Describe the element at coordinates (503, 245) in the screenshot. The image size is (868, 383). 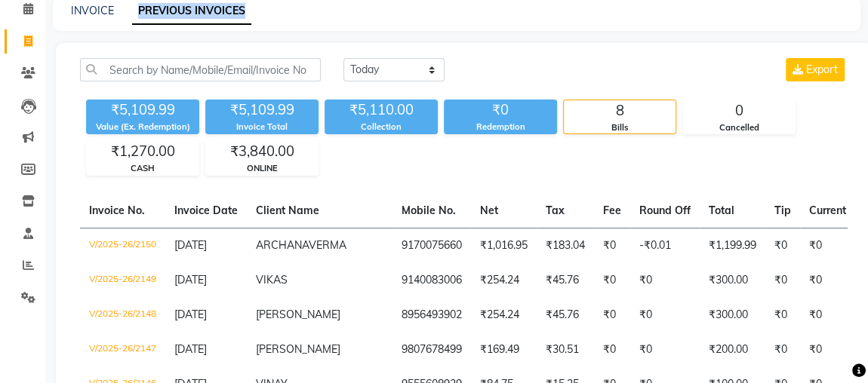
I see `td: ₹1,016.95` at that location.